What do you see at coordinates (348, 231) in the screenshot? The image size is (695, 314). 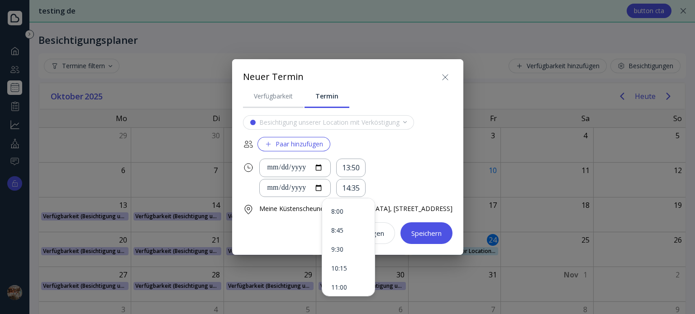 I see `div: 8:45` at bounding box center [348, 231].